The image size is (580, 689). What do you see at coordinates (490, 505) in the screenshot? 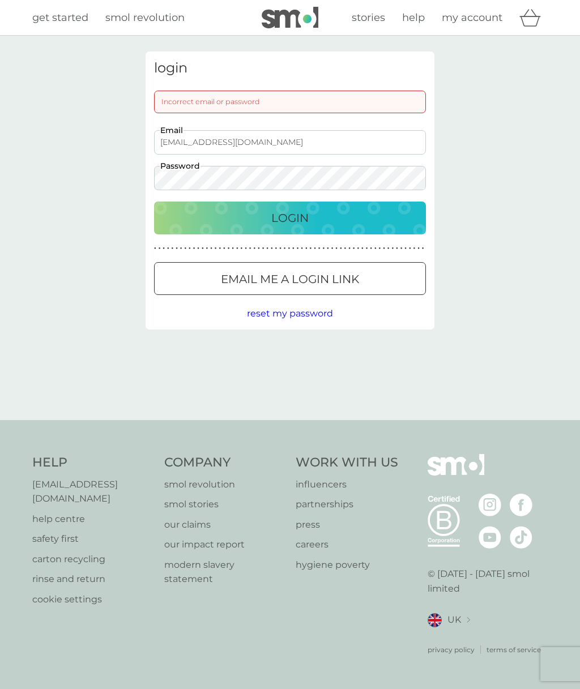
I see `img: visit the smol Instagram page` at bounding box center [490, 505].